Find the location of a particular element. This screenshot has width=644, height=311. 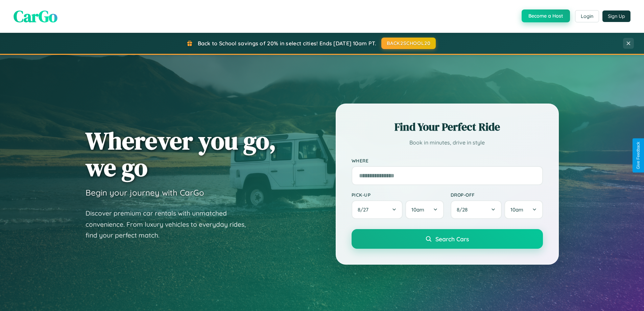

h1: Wherever you go, we go is located at coordinates (181, 154).